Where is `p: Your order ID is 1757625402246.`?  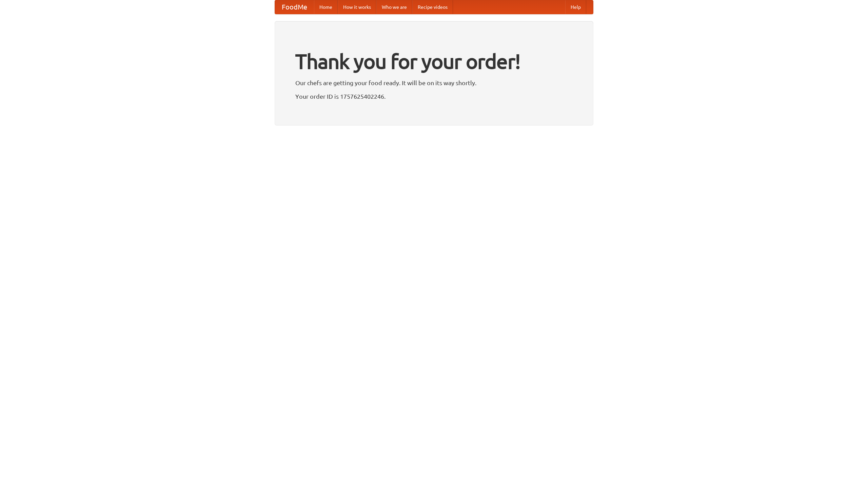
p: Your order ID is 1757625402246. is located at coordinates (434, 96).